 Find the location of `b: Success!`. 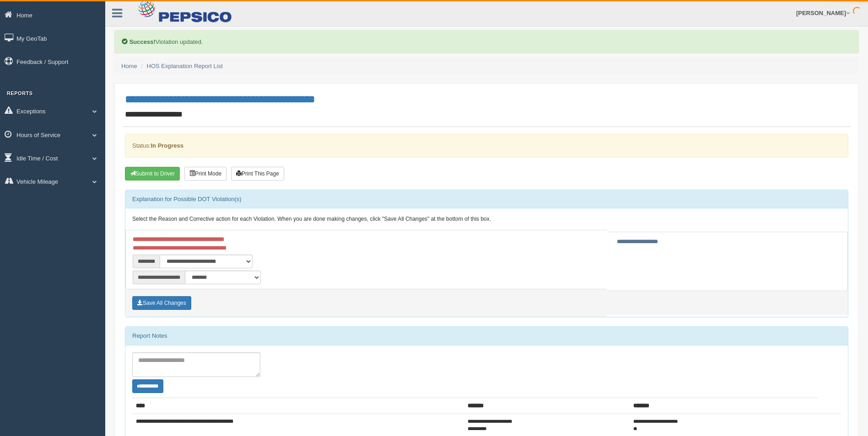

b: Success! is located at coordinates (142, 42).